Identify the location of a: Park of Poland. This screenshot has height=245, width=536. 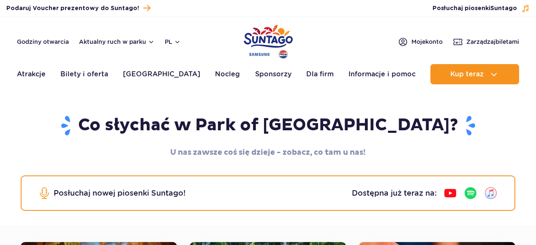
(268, 41).